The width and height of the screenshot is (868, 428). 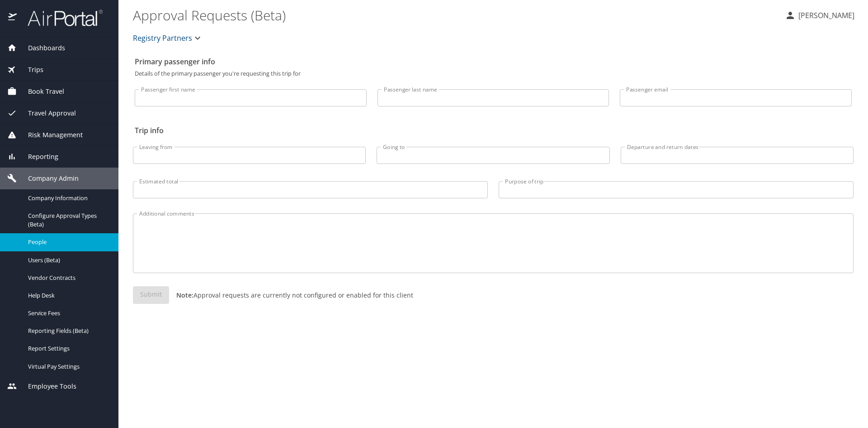 What do you see at coordinates (46, 113) in the screenshot?
I see `span: Travel Approval` at bounding box center [46, 113].